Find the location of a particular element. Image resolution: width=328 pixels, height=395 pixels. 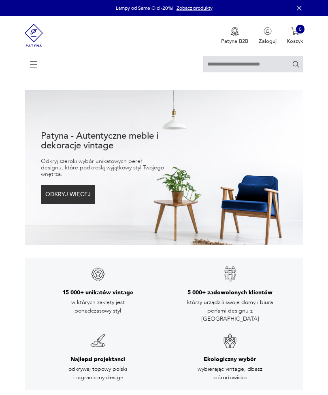

p: Koszyk is located at coordinates (295, 41).